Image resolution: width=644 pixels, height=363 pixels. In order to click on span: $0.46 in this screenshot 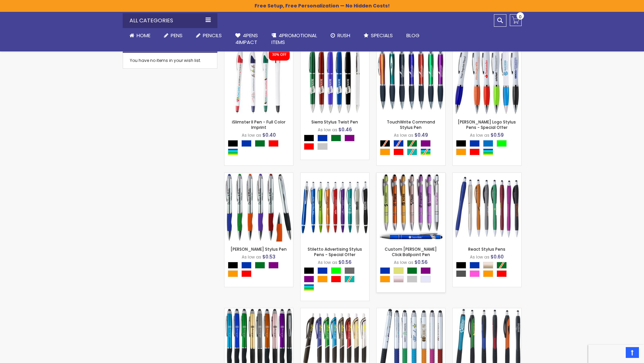, I will do `click(345, 130)`.